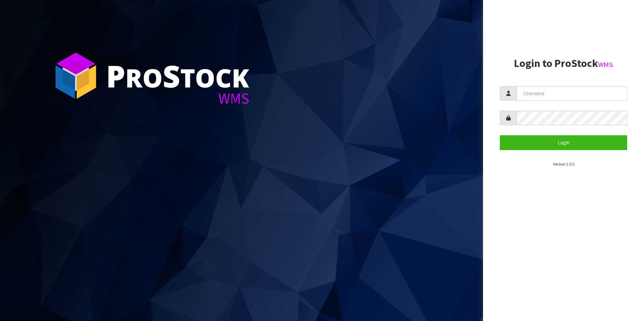  Describe the element at coordinates (606, 65) in the screenshot. I see `small: WMS` at that location.